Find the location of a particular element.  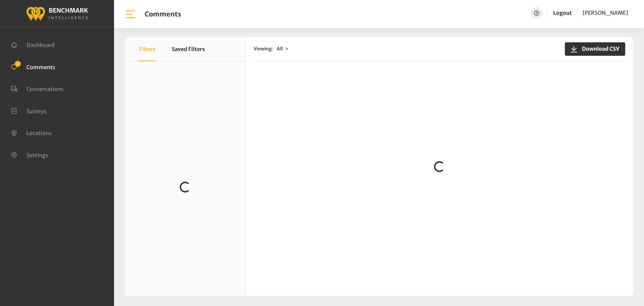

a: Surveys is located at coordinates (28, 110).